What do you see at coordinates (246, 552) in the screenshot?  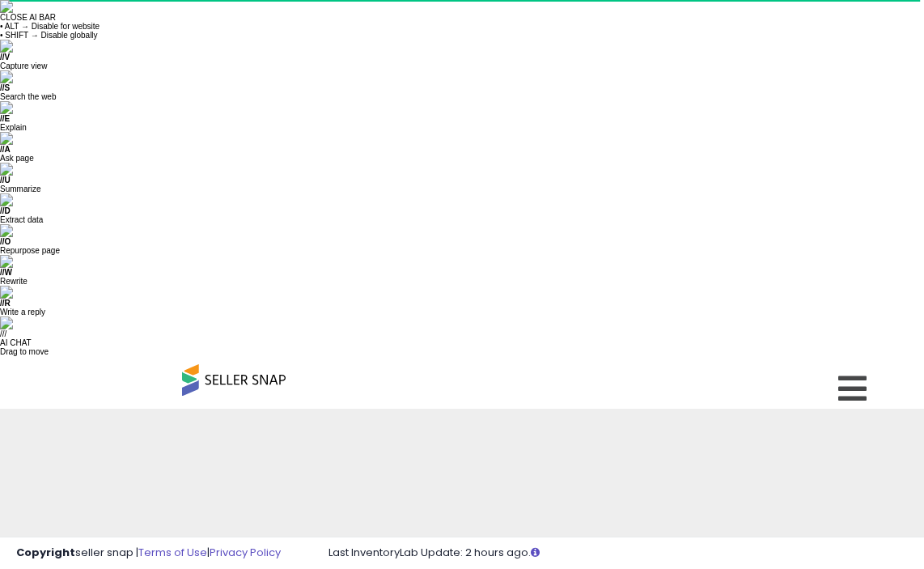 I see `a: Privacy Policy` at bounding box center [246, 552].